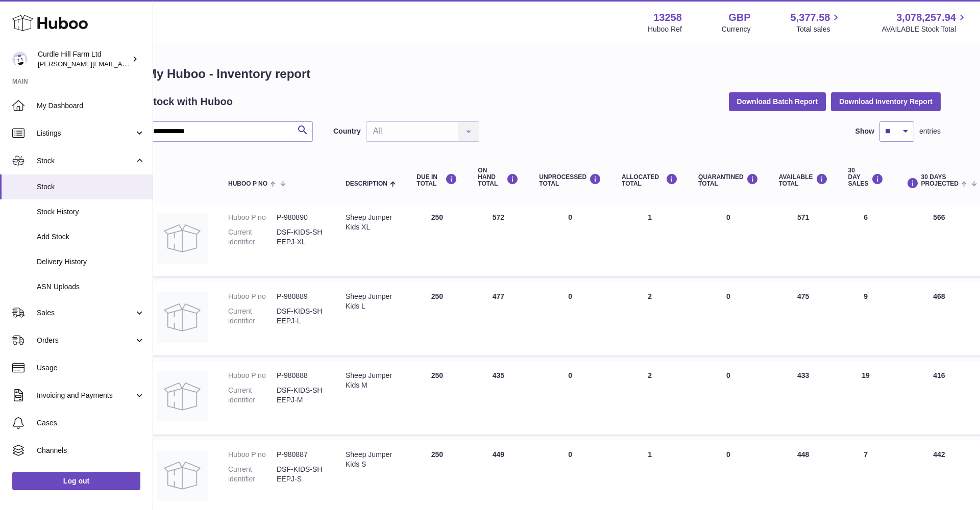 Image resolution: width=980 pixels, height=510 pixels. What do you see at coordinates (728, 180) in the screenshot?
I see `div: QUARANTINED Total` at bounding box center [728, 180].